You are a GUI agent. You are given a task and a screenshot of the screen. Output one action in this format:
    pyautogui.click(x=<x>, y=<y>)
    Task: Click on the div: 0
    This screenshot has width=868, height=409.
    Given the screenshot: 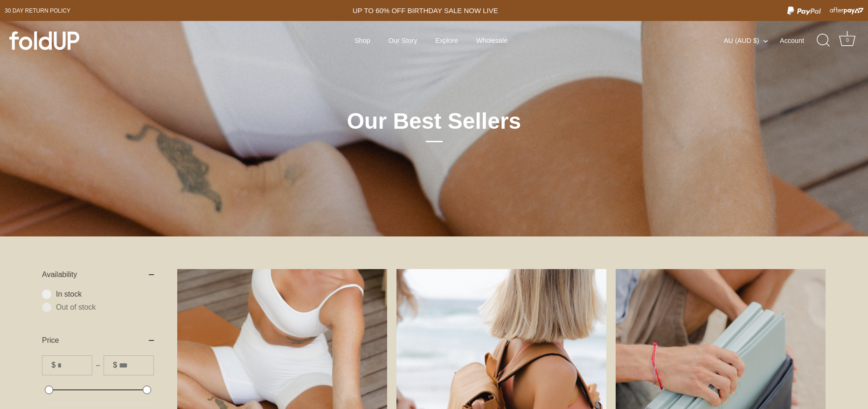 What is the action you would take?
    pyautogui.click(x=847, y=41)
    